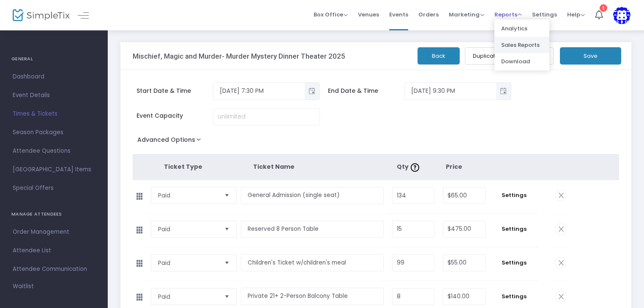  What do you see at coordinates (590, 56) in the screenshot?
I see `button: Save` at bounding box center [590, 56].